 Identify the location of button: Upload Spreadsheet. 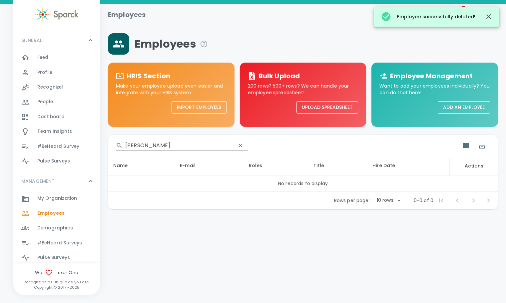
(327, 107).